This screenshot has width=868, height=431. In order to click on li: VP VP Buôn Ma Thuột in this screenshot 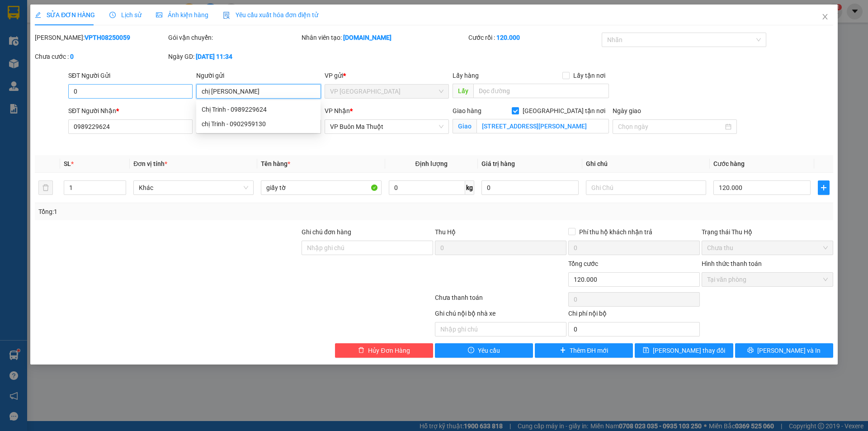, I will do `click(91, 48)`.